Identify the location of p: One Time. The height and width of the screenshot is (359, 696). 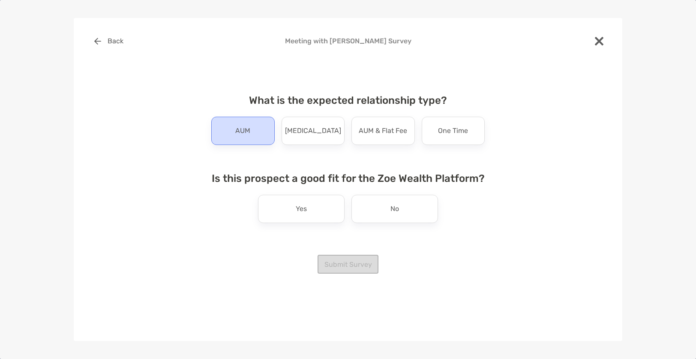
(453, 131).